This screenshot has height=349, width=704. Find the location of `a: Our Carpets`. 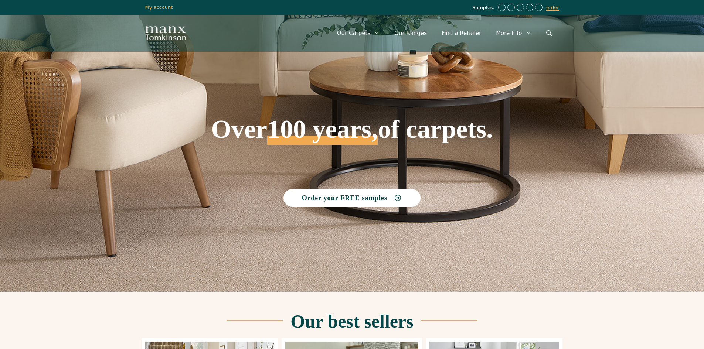

a: Our Carpets is located at coordinates (359, 33).